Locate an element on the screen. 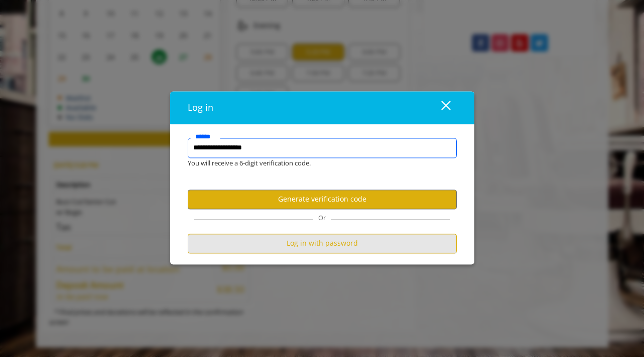 The width and height of the screenshot is (644, 357). span: Log in is located at coordinates (200, 107).